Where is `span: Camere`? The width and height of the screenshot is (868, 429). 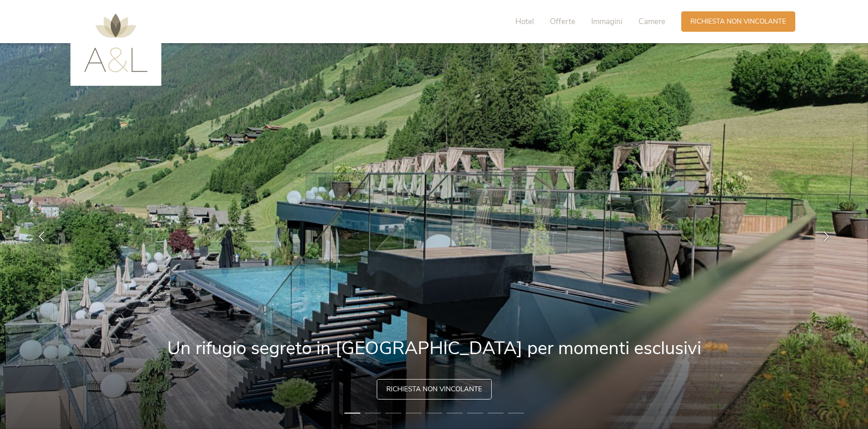
span: Camere is located at coordinates (652, 22).